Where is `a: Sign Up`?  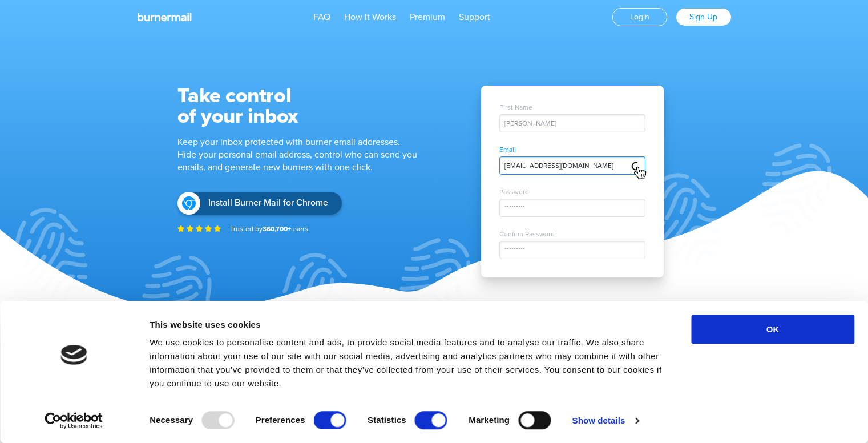 a: Sign Up is located at coordinates (704, 17).